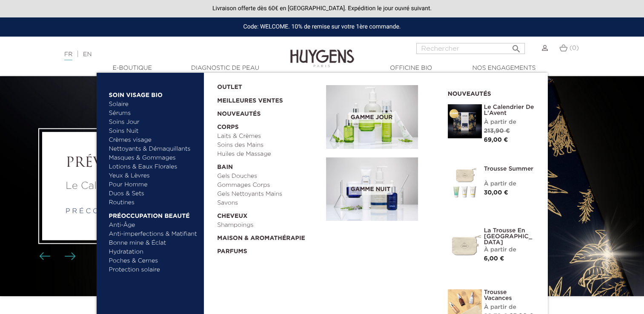  Describe the element at coordinates (495, 140) in the screenshot. I see `span: 69,00 €` at that location.